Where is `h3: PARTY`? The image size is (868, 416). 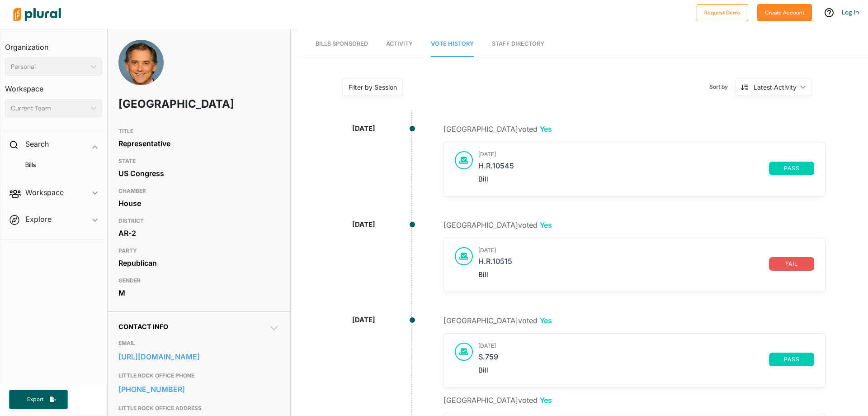 h3: PARTY is located at coordinates (199, 251).